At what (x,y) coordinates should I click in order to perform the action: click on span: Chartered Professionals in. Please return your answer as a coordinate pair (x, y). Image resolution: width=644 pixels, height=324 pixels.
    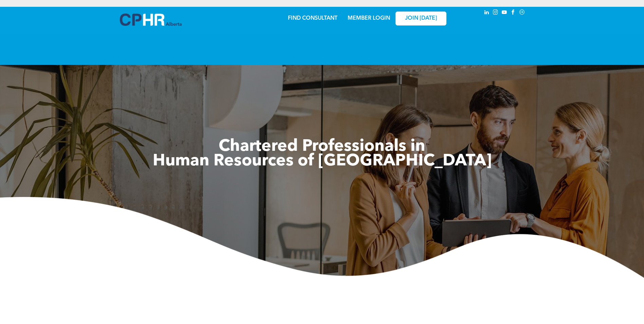
    Looking at the image, I should click on (322, 147).